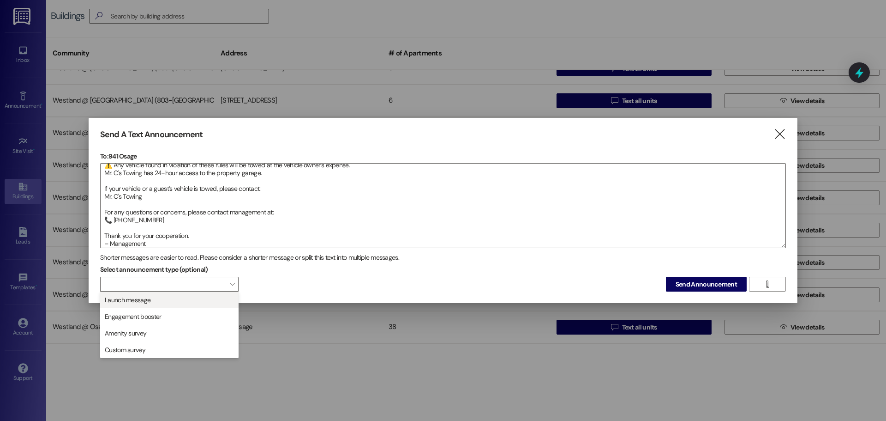 Image resolution: width=886 pixels, height=421 pixels. I want to click on div: 🚫 Parking Notice – Attention All Residents 🚫 This is a friendly reminder regarding the parking ru..., so click(443, 205).